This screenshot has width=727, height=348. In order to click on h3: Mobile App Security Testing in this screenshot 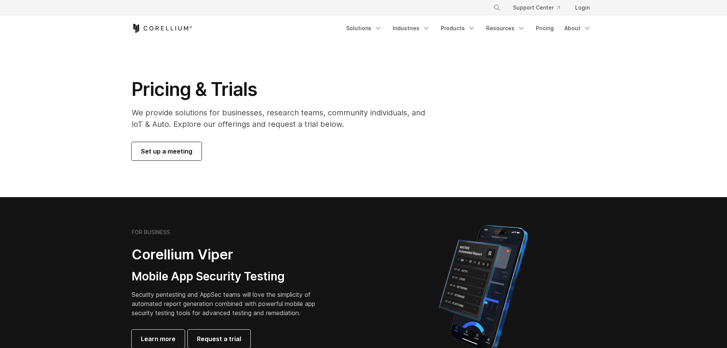, I will do `click(229, 276)`.